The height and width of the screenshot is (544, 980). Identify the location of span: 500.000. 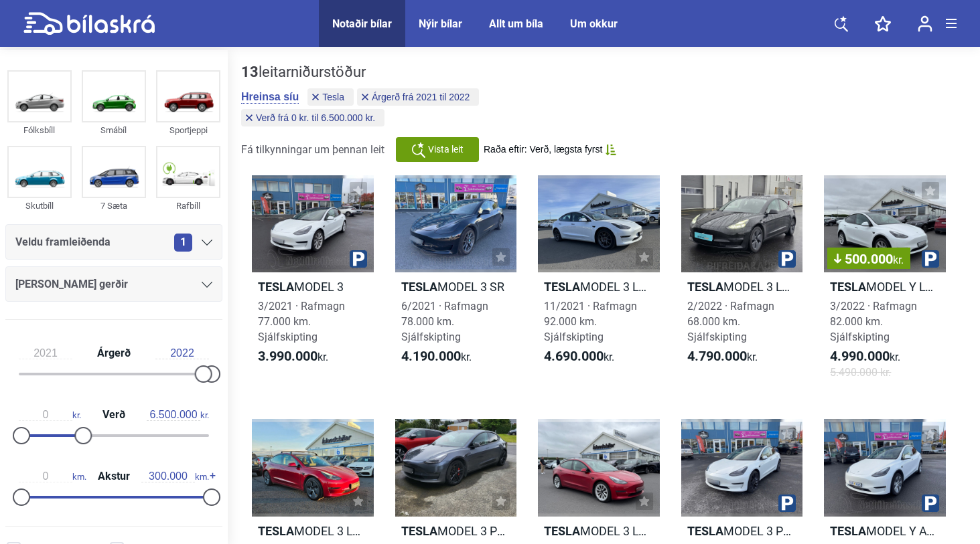
(869, 259).